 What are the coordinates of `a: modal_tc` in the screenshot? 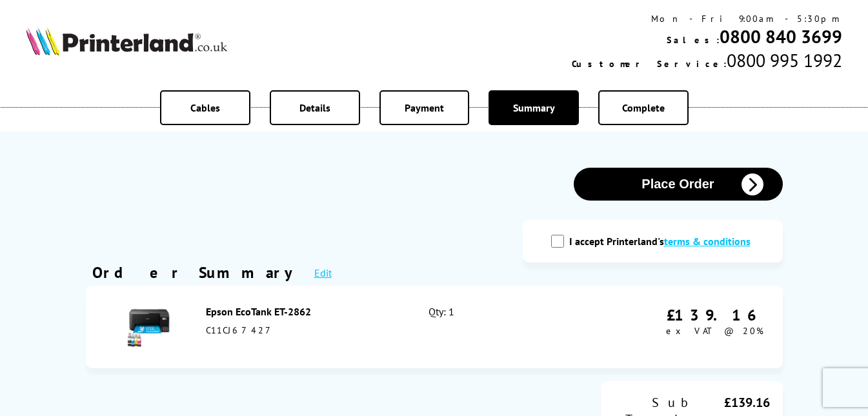 It's located at (707, 242).